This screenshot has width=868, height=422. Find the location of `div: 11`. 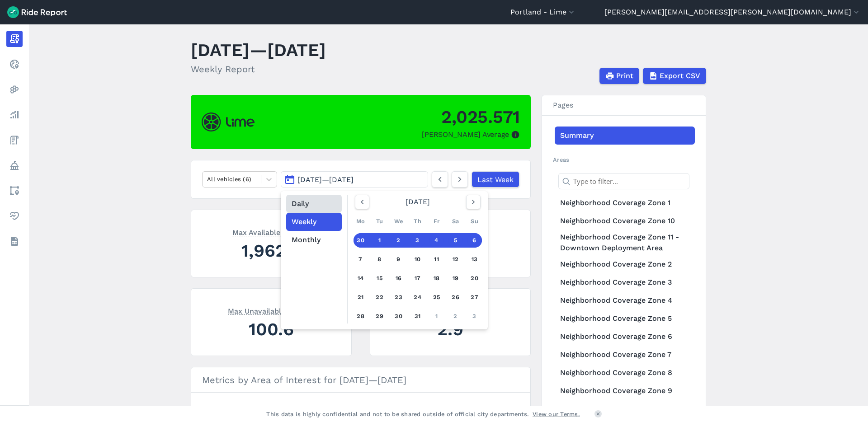

div: 11 is located at coordinates (437, 259).